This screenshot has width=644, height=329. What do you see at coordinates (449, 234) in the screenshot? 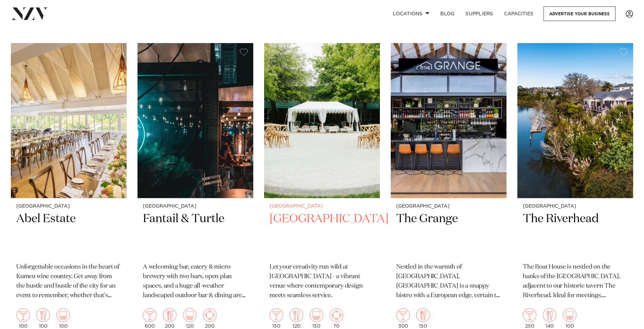
I see `h2: The Grange` at bounding box center [449, 234].